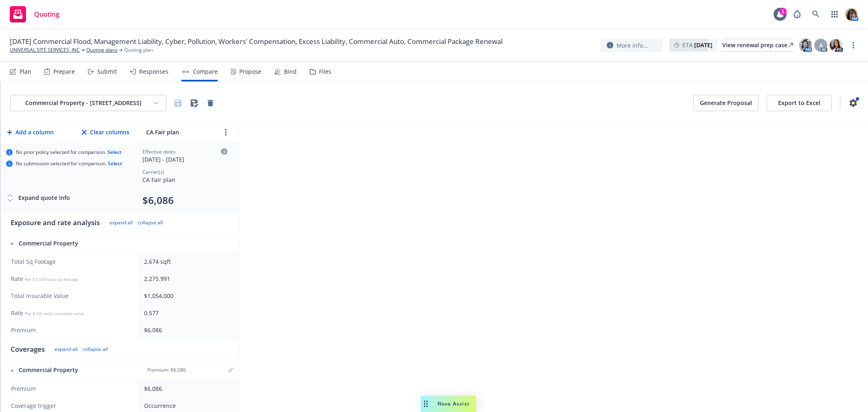 Image resolution: width=868 pixels, height=412 pixels. What do you see at coordinates (250, 72) in the screenshot?
I see `div: Propose` at bounding box center [250, 72].